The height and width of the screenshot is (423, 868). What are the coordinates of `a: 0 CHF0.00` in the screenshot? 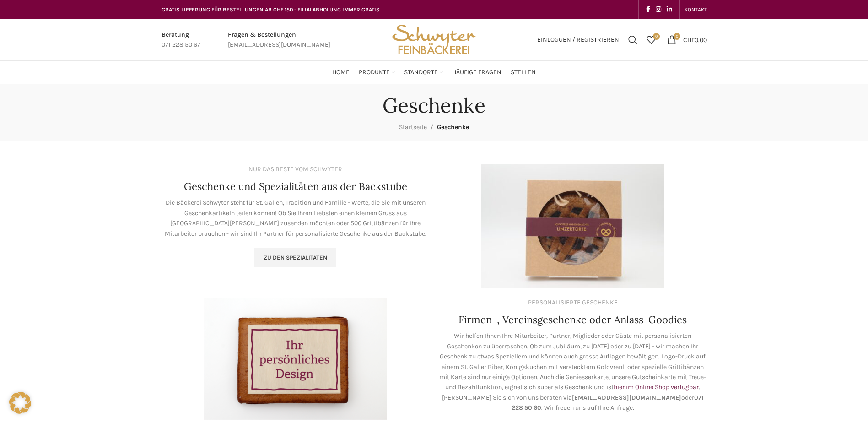 It's located at (687, 40).